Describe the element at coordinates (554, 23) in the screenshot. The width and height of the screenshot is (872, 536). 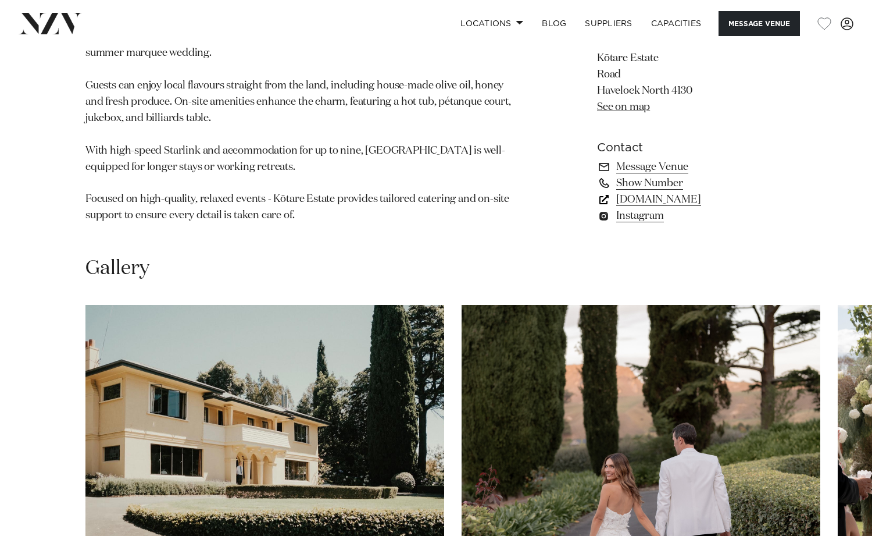
I see `a: BLOG` at that location.